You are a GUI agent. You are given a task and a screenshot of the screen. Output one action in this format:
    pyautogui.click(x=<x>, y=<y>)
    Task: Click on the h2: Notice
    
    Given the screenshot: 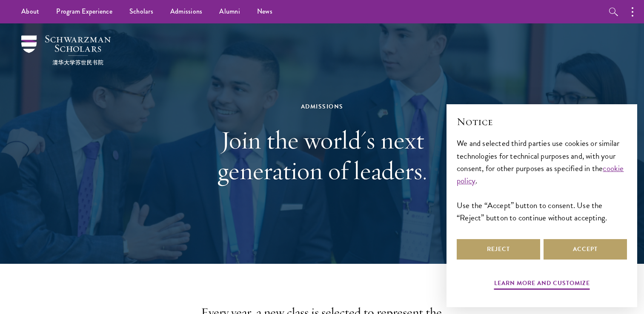 What is the action you would take?
    pyautogui.click(x=542, y=122)
    